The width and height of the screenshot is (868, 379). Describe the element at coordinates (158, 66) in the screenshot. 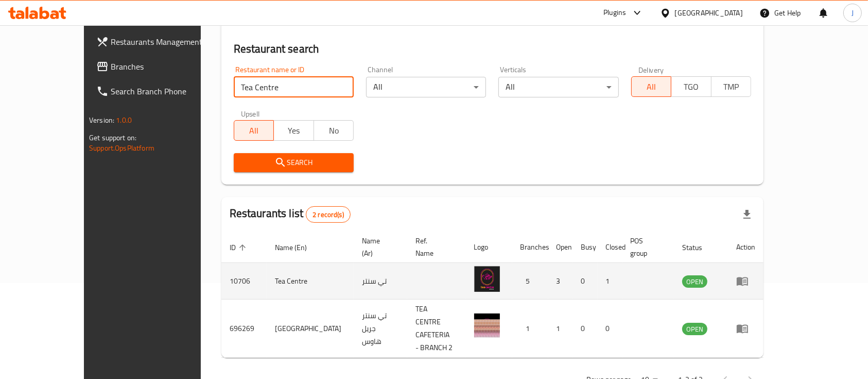

I see `a: Branches` at that location.